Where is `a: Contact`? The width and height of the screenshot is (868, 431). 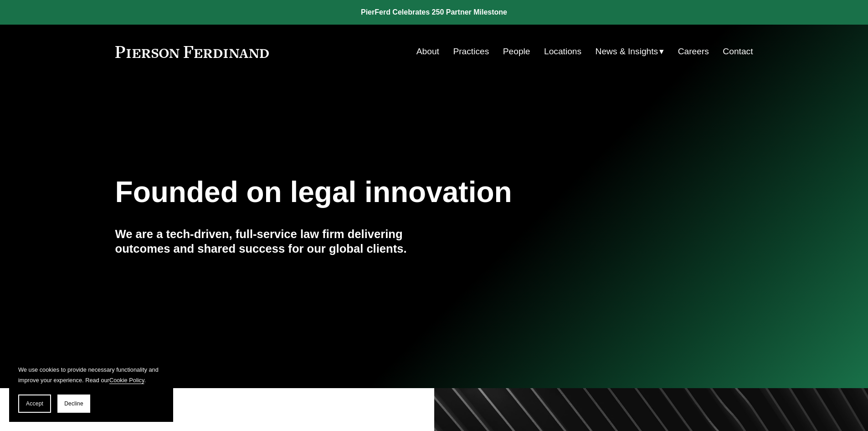 a: Contact is located at coordinates (737, 51).